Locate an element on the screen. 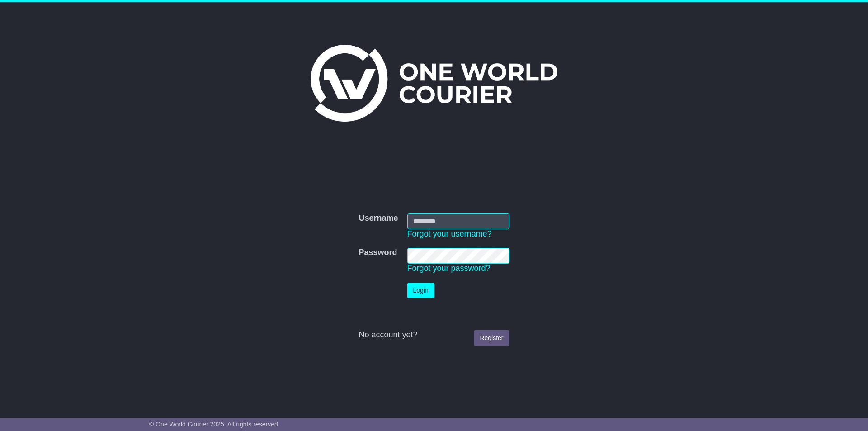 Image resolution: width=868 pixels, height=431 pixels. img: One World is located at coordinates (434, 83).